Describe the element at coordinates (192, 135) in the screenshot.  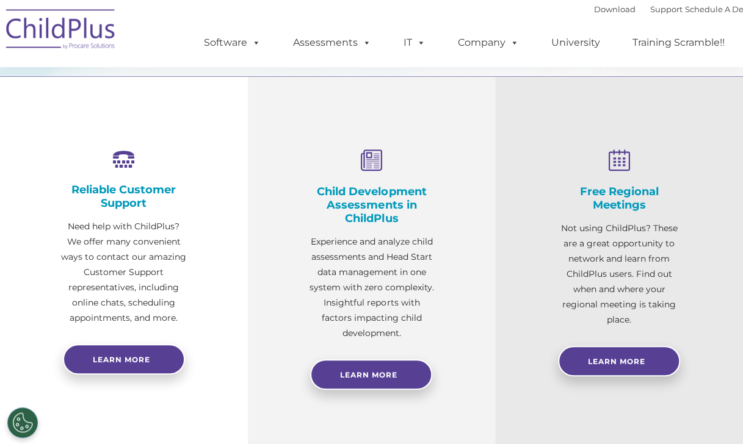
I see `span: Phone number` at that location.